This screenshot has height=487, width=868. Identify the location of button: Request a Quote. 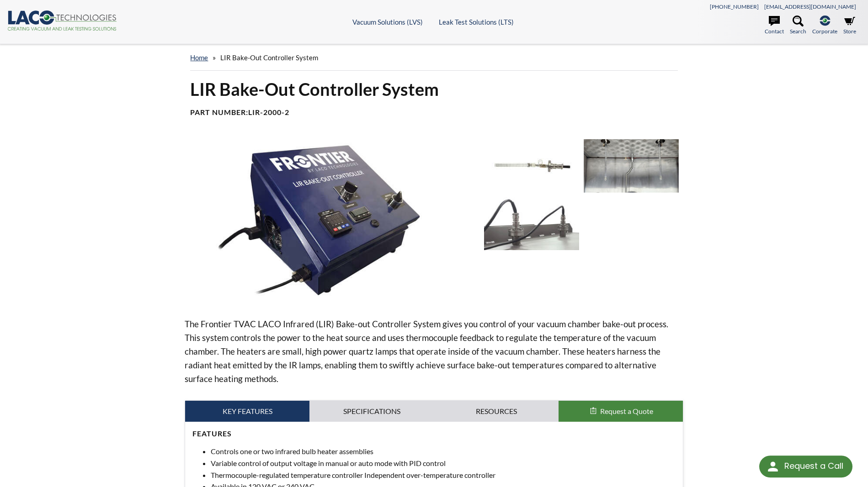
(620, 411).